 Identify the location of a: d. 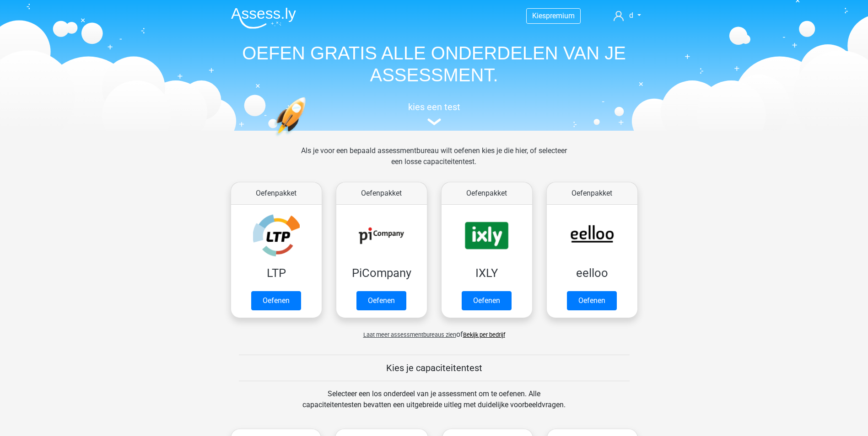
(627, 16).